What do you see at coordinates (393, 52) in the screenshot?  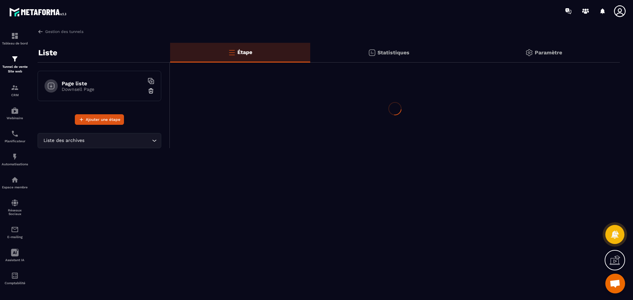 I see `p: Statistiques` at bounding box center [393, 52].